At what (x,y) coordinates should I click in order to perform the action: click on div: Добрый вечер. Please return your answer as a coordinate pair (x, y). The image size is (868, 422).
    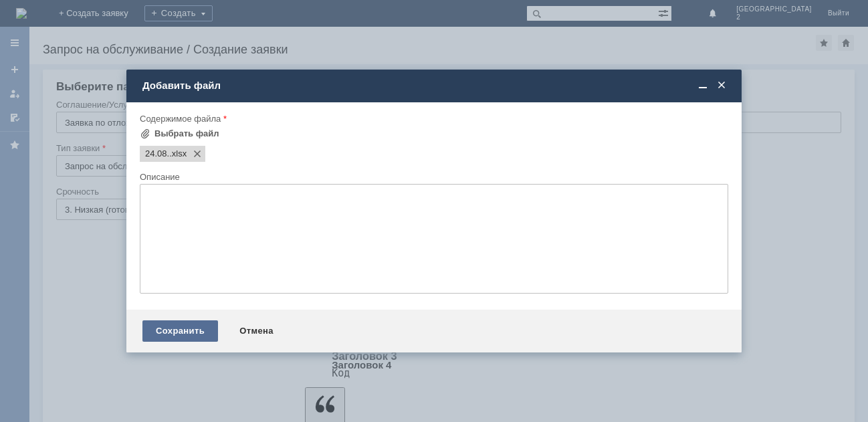
    Looking at the image, I should click on (100, 11).